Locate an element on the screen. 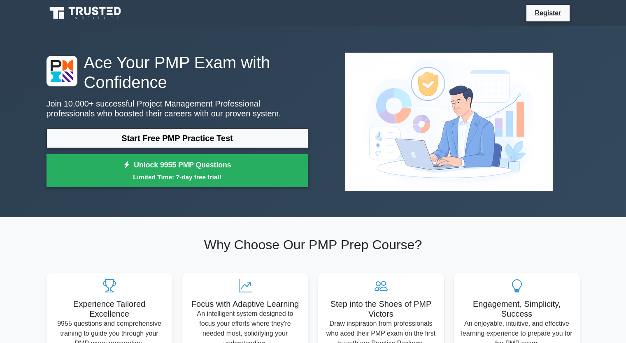  small: Limited Time: 7-day free trial! is located at coordinates (177, 177).